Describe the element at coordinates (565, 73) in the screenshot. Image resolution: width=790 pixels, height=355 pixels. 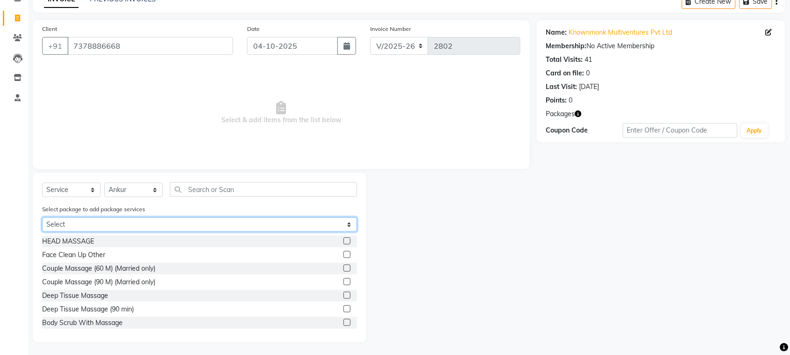
I see `div: Card on file:` at that location.